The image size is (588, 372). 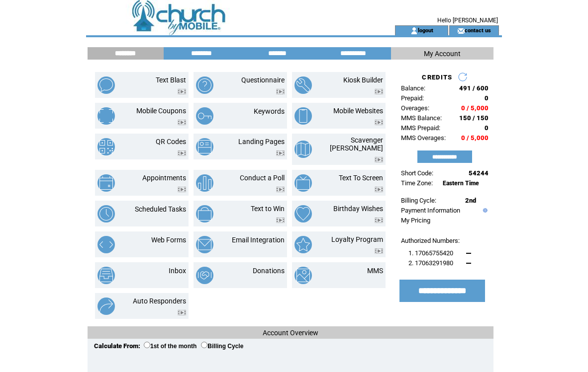 What do you see at coordinates (303, 275) in the screenshot?
I see `img: mms.png` at bounding box center [303, 275].